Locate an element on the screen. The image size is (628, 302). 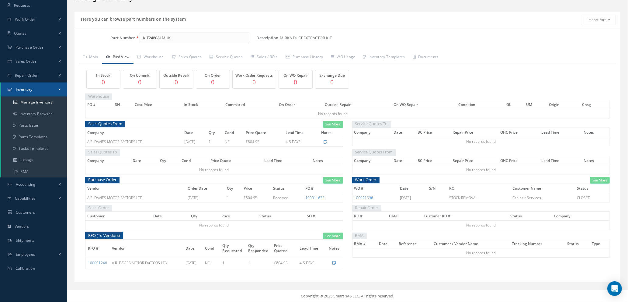
a: Documents is located at coordinates (426, 57).